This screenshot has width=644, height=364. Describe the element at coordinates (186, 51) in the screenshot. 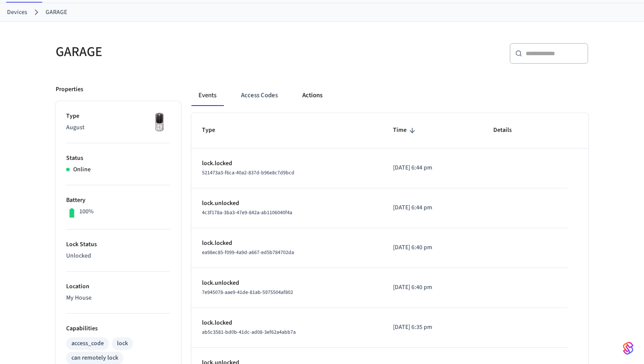

I see `h5: GARAGE` at that location.